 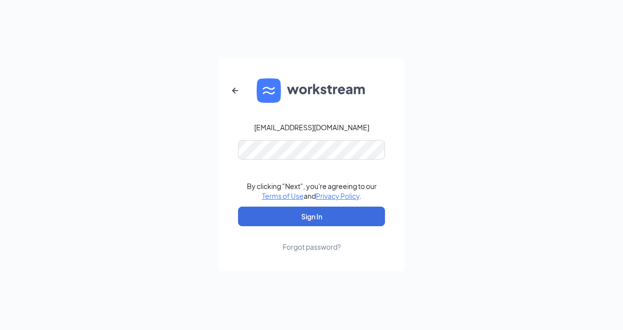 I want to click on a: Forgot password?, so click(x=312, y=239).